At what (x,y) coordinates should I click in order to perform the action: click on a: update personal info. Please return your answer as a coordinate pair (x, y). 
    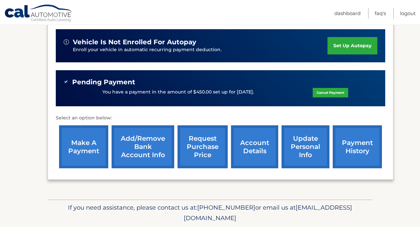
    Looking at the image, I should click on (305, 147).